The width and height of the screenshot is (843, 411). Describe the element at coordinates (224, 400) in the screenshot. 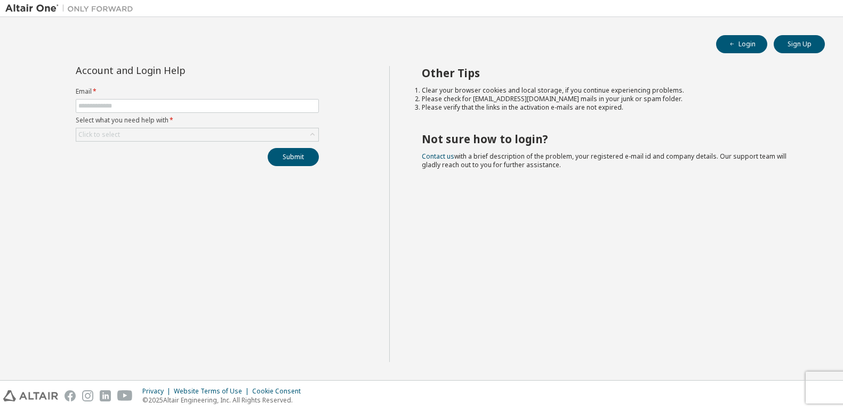

I see `p: © 2025 Altair Engineering, Inc. All Rights Reserved.` at that location.